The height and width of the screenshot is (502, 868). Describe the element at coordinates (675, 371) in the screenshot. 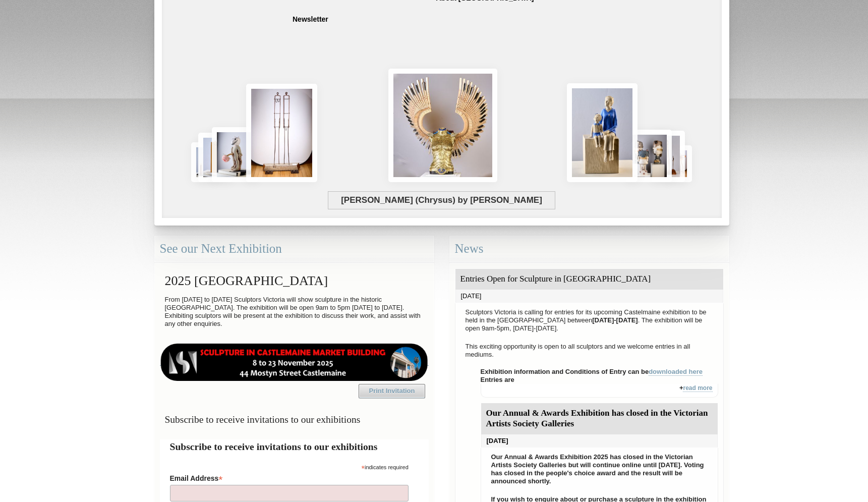

I see `a: downloaded here` at that location.